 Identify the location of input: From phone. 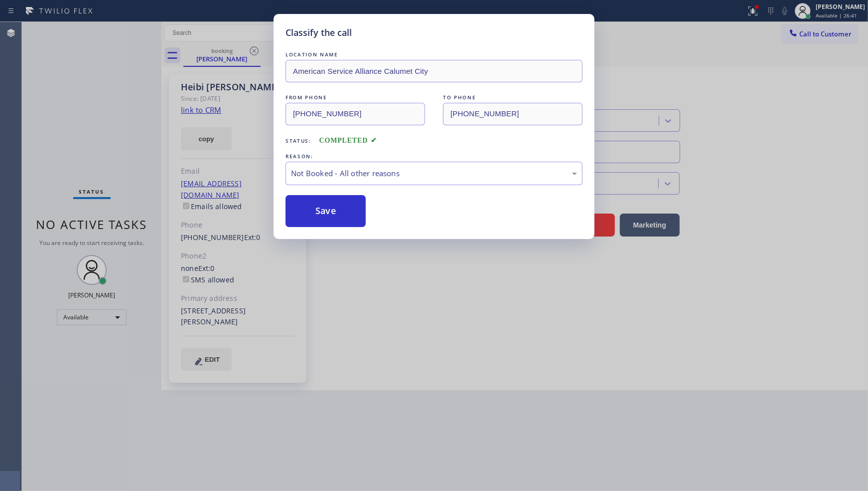
(355, 113).